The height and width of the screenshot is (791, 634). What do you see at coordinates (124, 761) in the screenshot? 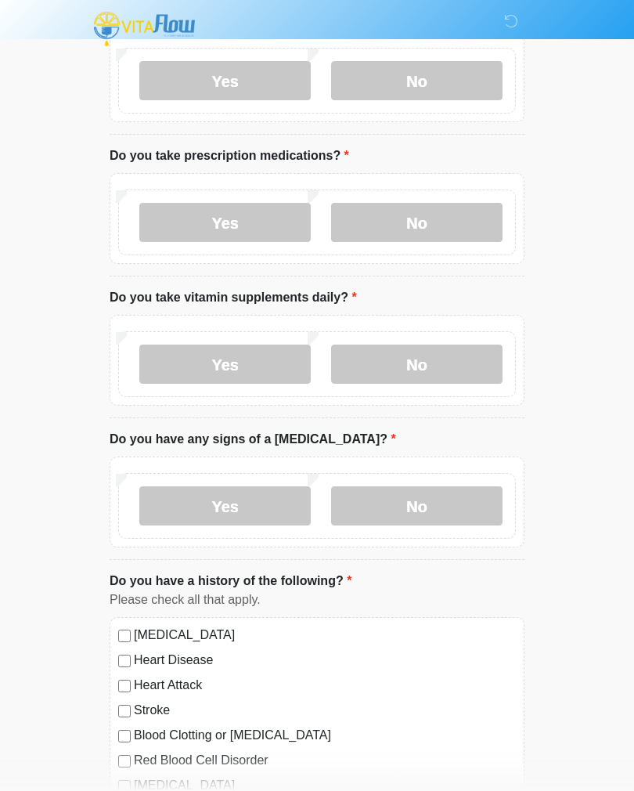
I see `input: Red Blood Cell Disorder` at bounding box center [124, 761].